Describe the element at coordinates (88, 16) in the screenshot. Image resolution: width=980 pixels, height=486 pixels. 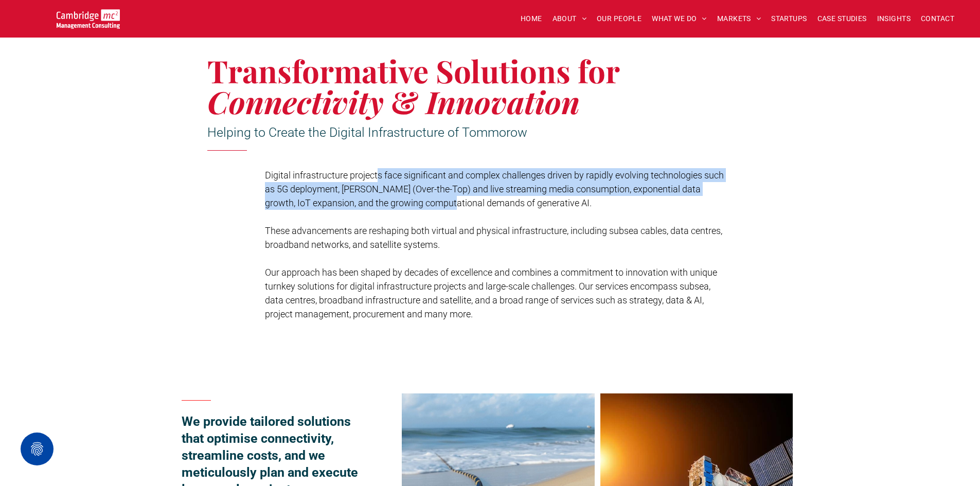
I see `a: Your Business Transformed | Cambridge Management Consulting` at that location.